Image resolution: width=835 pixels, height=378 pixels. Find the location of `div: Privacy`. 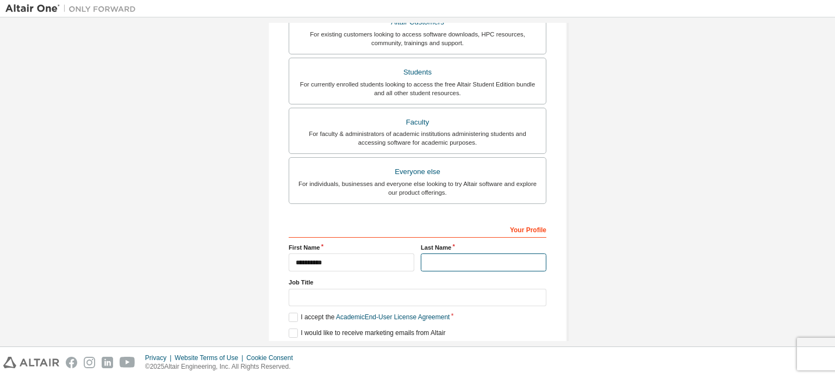

div: Privacy is located at coordinates (160, 358).